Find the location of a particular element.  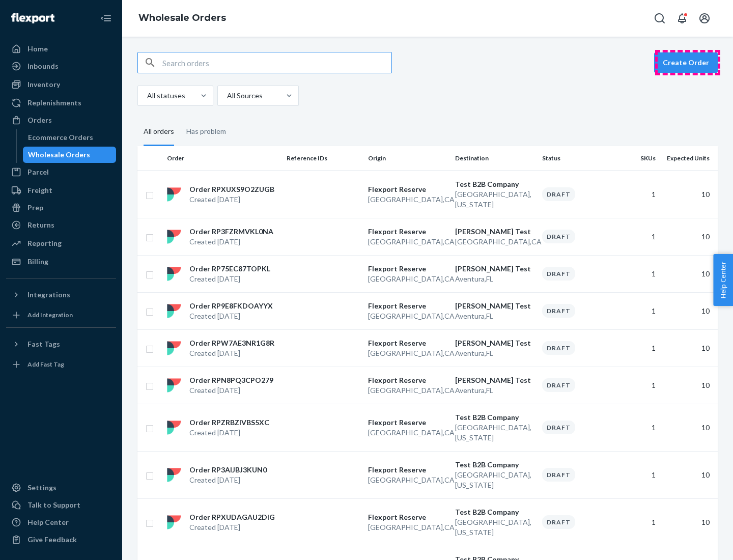

a: Inbounds is located at coordinates (61, 66).